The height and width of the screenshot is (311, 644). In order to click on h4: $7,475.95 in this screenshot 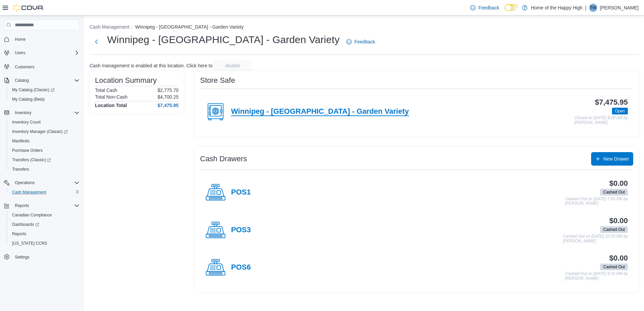, I will do `click(168, 105)`.